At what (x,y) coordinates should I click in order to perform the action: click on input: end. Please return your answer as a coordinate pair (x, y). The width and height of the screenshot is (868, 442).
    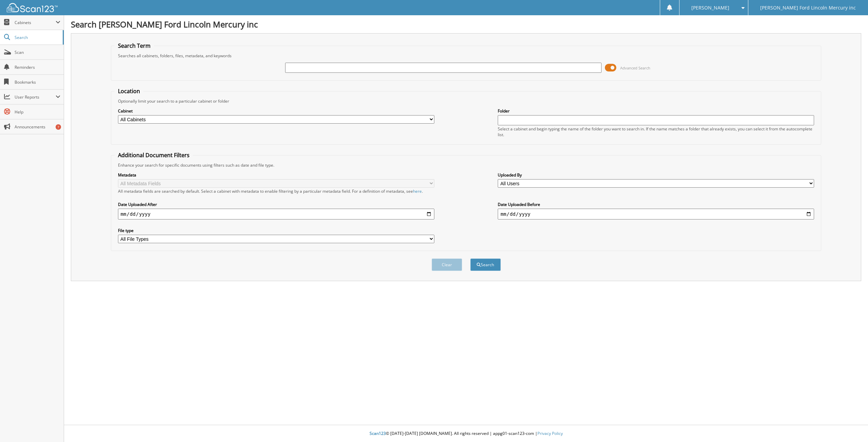
    Looking at the image, I should click on (656, 214).